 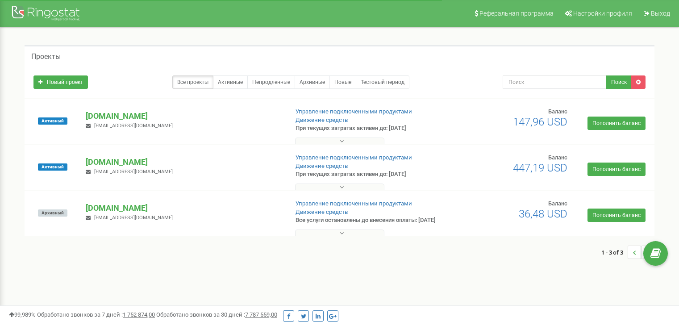 What do you see at coordinates (383, 82) in the screenshot?
I see `a: Тестовый период` at bounding box center [383, 82].